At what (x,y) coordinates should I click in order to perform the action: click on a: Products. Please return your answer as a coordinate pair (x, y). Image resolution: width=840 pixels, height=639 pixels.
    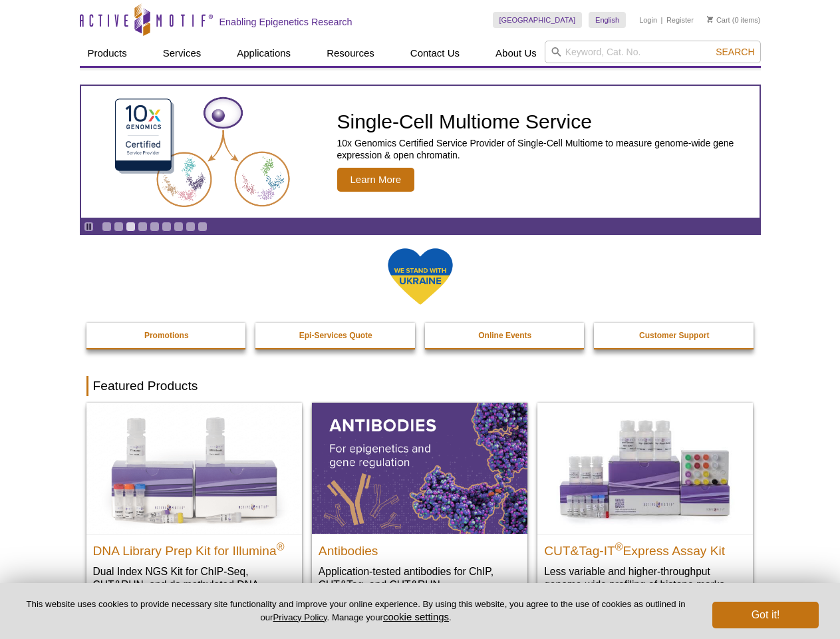
    Looking at the image, I should click on (107, 53).